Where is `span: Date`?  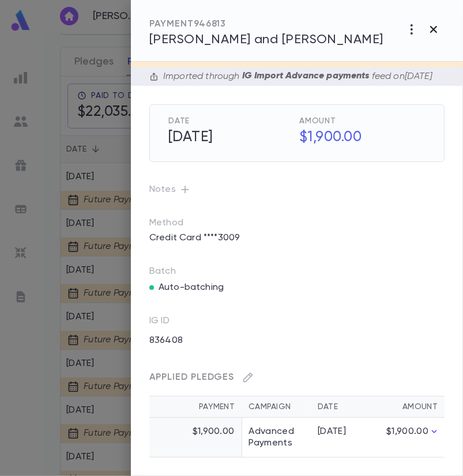
span: Date is located at coordinates (231, 121).